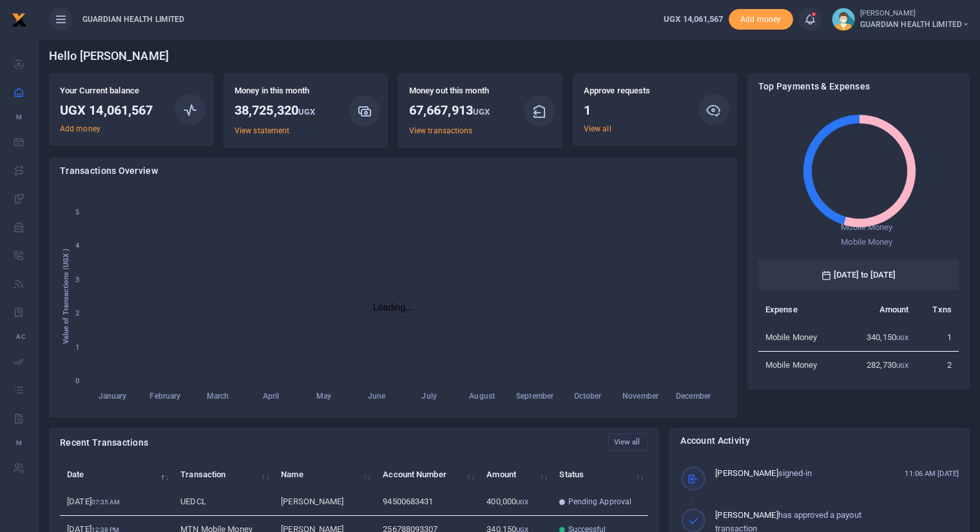  I want to click on h3: 67,667,913, so click(461, 111).